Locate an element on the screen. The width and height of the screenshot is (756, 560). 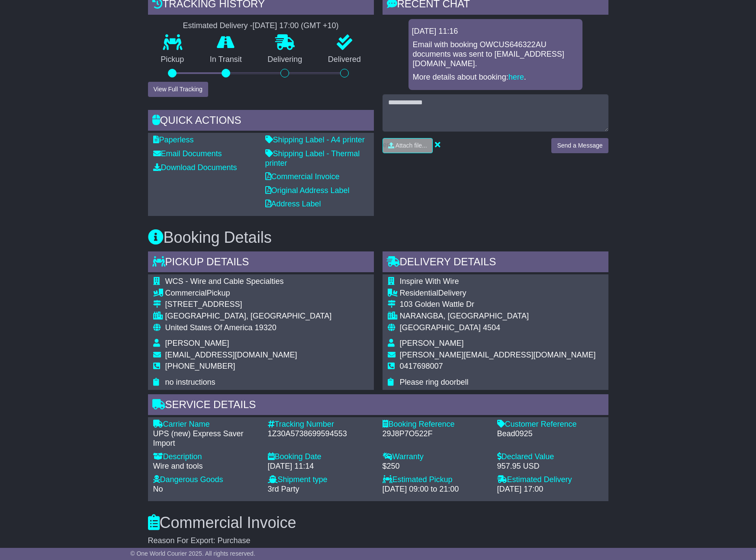
div: Wire and tools is located at coordinates (206, 466).